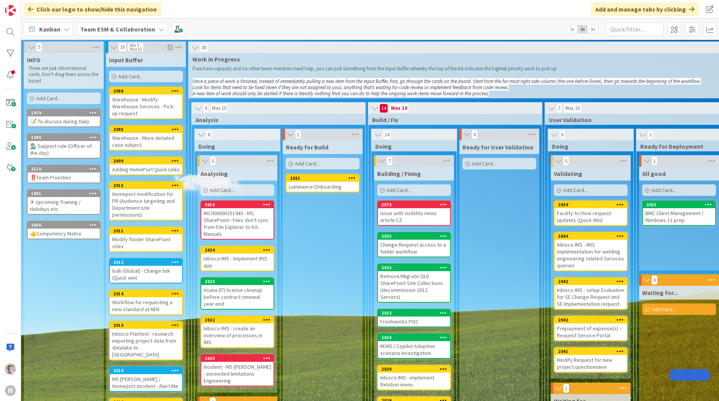 The width and height of the screenshot is (719, 401). What do you see at coordinates (64, 74) in the screenshot?
I see `p: These are just informational cards. Don't drag them across the board` at bounding box center [64, 74].